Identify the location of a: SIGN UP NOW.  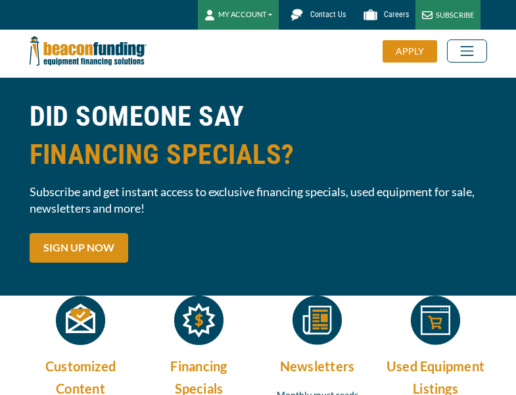
(79, 247).